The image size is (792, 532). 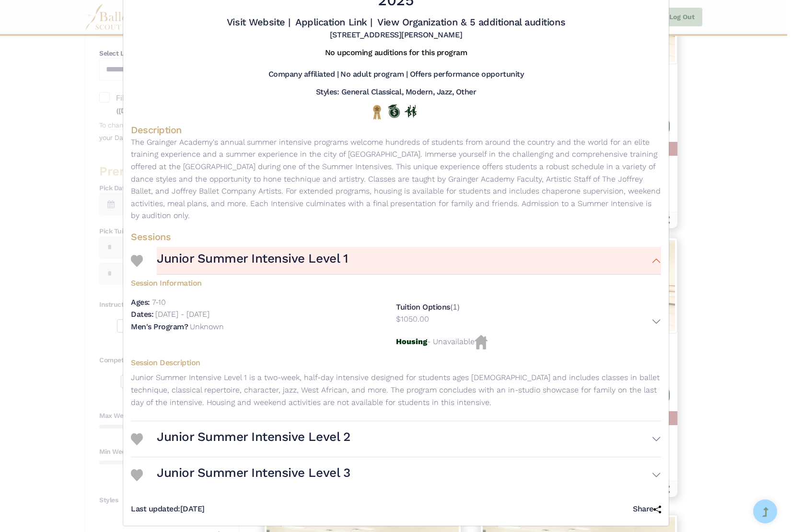 What do you see at coordinates (528, 342) in the screenshot?
I see `p: - Unavailable` at bounding box center [528, 342].